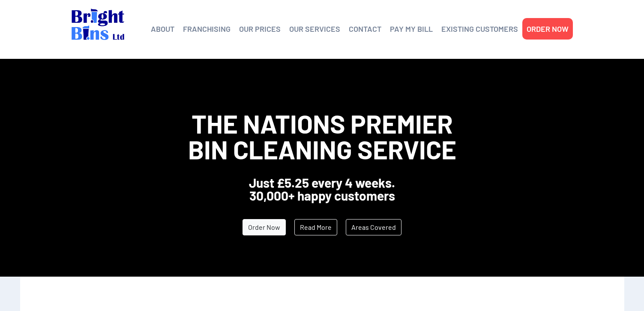  Describe the element at coordinates (480, 29) in the screenshot. I see `a: EXISTING CUSTOMERS` at that location.